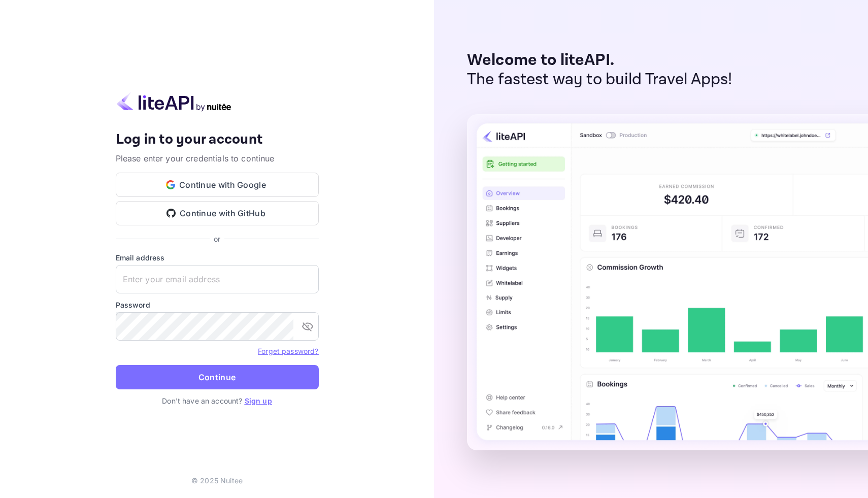 Image resolution: width=868 pixels, height=498 pixels. Describe the element at coordinates (217, 481) in the screenshot. I see `p: © 2025 Nuitee` at that location.